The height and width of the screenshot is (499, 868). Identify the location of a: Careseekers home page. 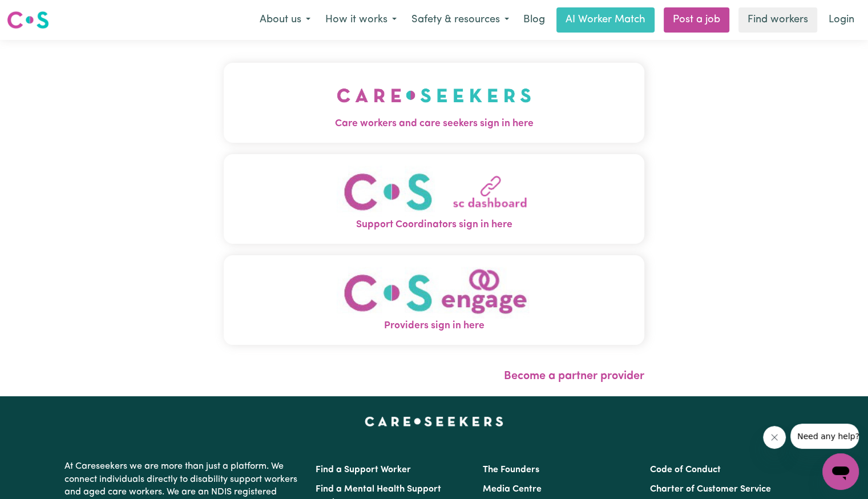
(434, 421).